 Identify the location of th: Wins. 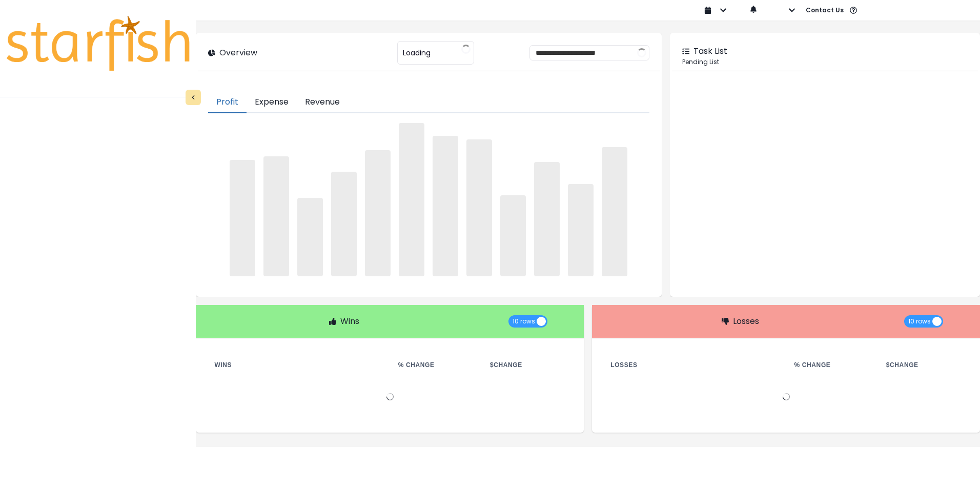
(298, 365).